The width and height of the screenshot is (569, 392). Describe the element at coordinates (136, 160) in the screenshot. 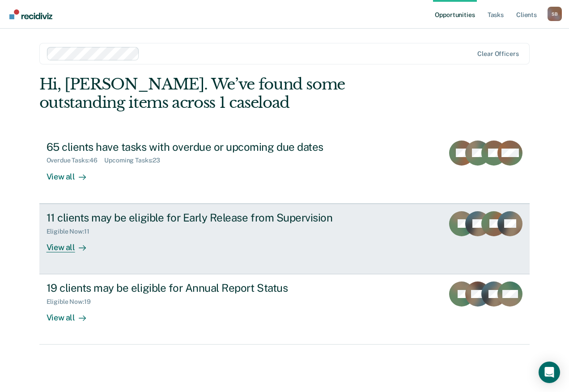

I see `div: Upcoming Tasks : 23` at that location.